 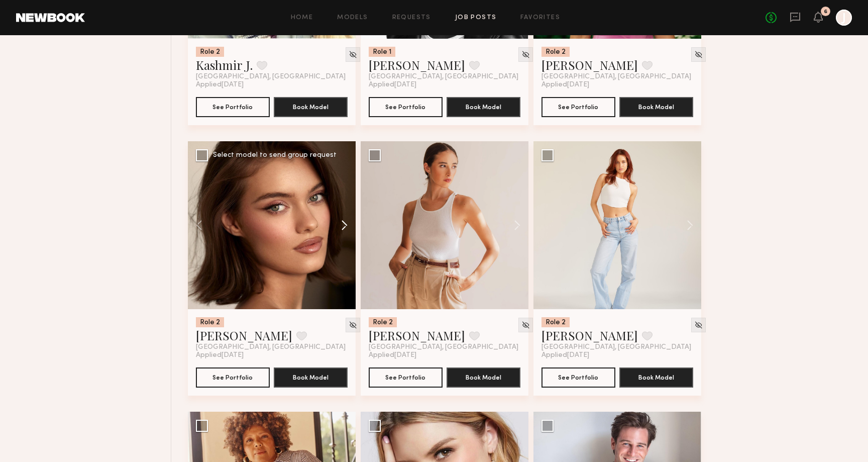 What do you see at coordinates (275, 155) in the screenshot?
I see `div: Select model to send group request` at bounding box center [275, 155].